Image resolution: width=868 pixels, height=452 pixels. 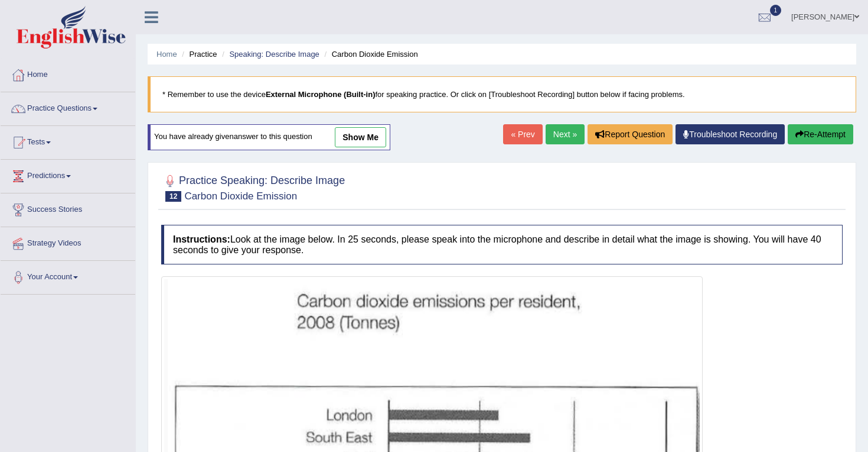 What do you see at coordinates (68, 242) in the screenshot?
I see `a: Strategy Videos` at bounding box center [68, 242].